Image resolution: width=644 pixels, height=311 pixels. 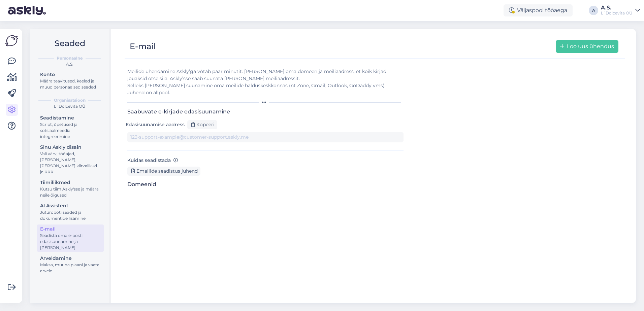 What do you see at coordinates (593, 11) in the screenshot?
I see `div: A` at bounding box center [593, 11].